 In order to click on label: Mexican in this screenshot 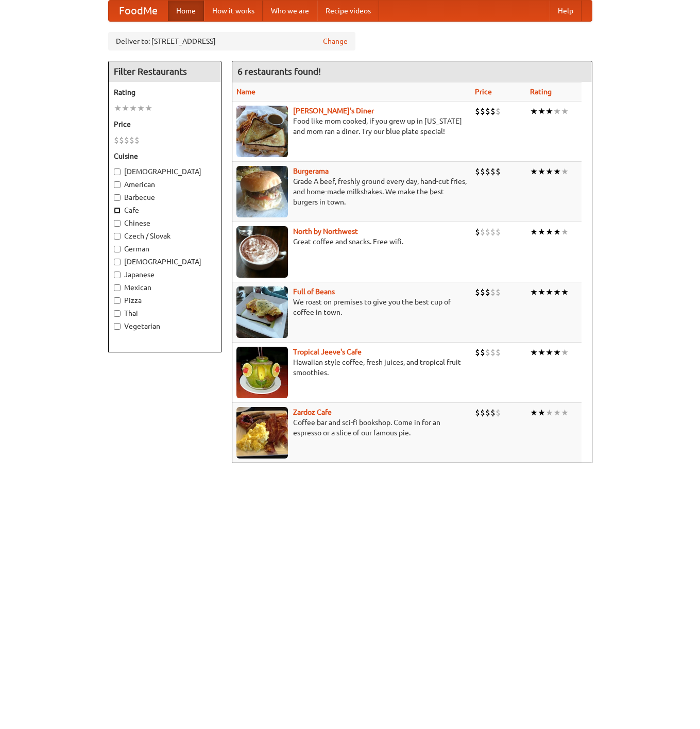, I will do `click(165, 287)`.